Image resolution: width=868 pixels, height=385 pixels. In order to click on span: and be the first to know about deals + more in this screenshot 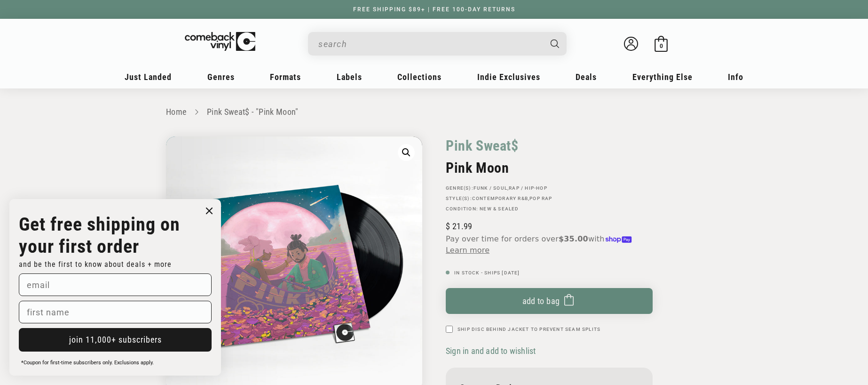, I will do `click(95, 263)`.